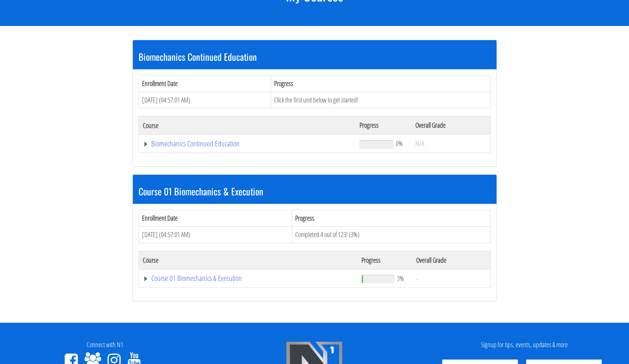 The height and width of the screenshot is (364, 629). I want to click on span: 0%, so click(400, 143).